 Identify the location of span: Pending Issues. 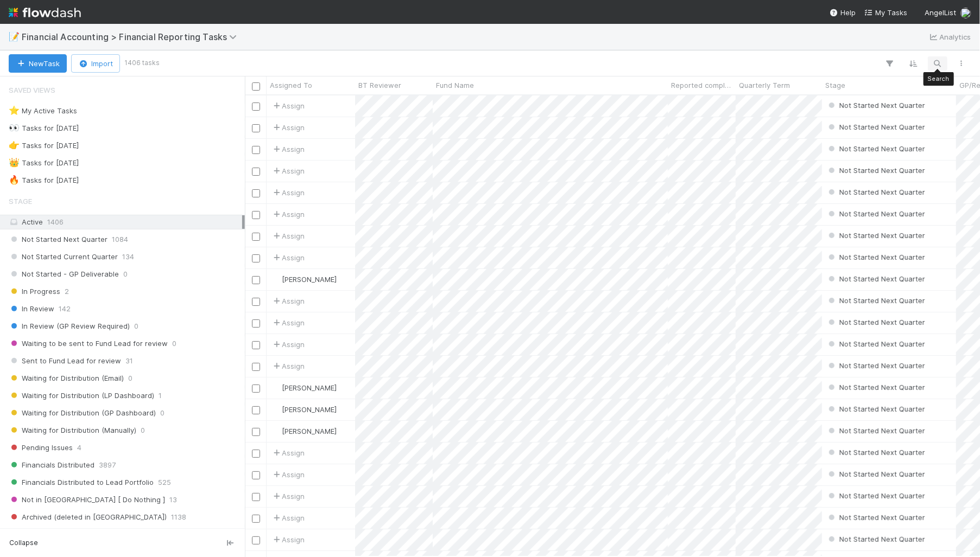
(41, 447).